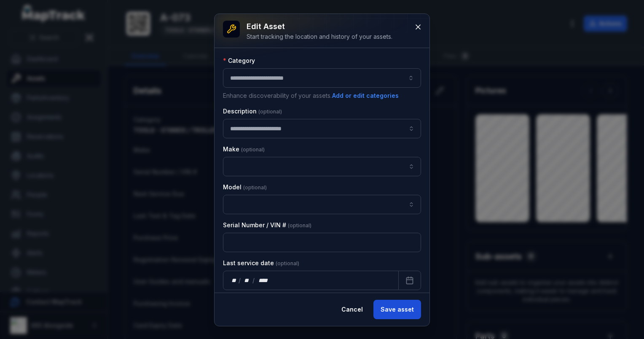 The height and width of the screenshot is (339, 644). I want to click on label: Last service date, so click(260, 263).